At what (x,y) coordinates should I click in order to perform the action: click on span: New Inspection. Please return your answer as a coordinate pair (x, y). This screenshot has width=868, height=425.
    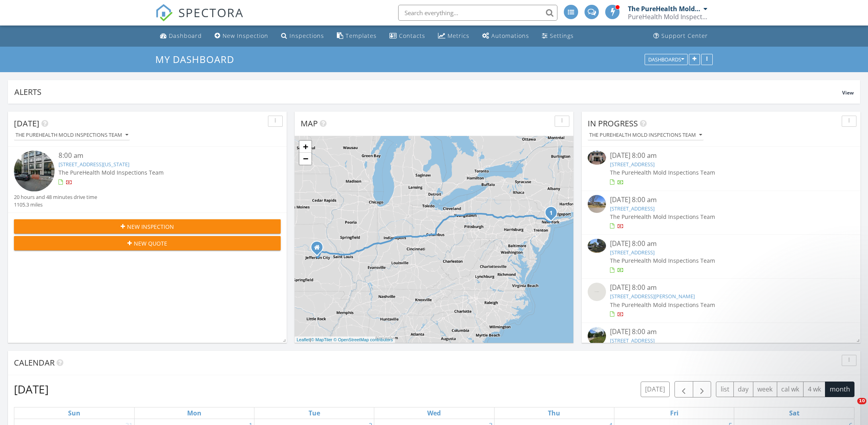
    Looking at the image, I should click on (150, 226).